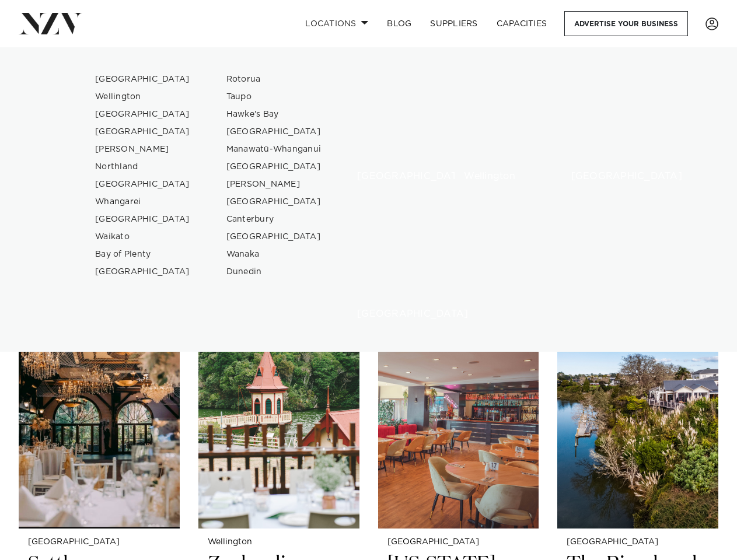  What do you see at coordinates (626, 23) in the screenshot?
I see `a: Advertise your business` at bounding box center [626, 23].